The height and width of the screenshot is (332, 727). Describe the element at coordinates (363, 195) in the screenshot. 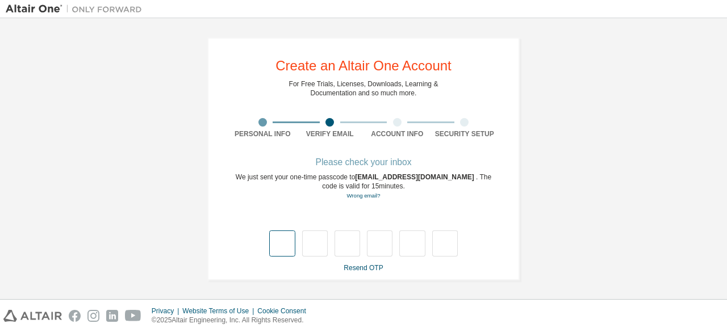

I see `a: Go back to the registration form` at that location.